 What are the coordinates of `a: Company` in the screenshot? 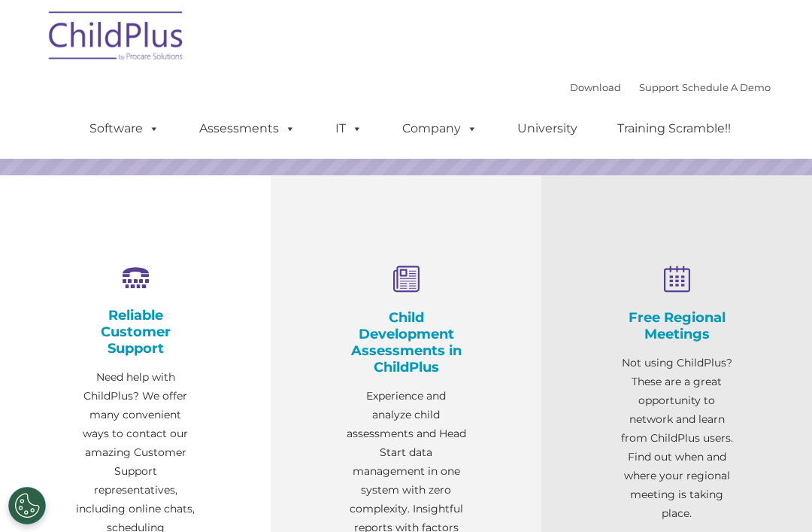 It's located at (440, 128).